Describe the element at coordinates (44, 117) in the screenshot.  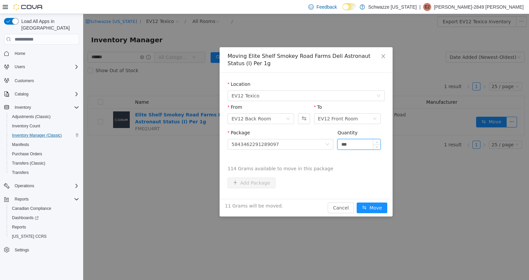
I see `button: Adjustments (Classic)` at that location.